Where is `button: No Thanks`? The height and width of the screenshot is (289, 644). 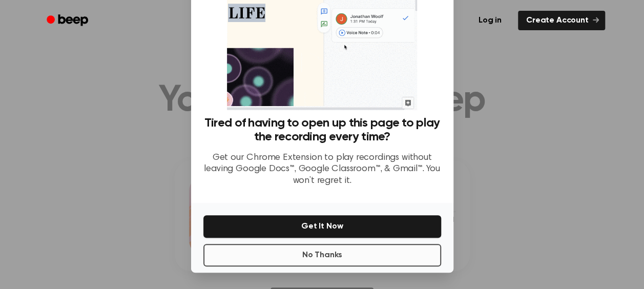 button: No Thanks is located at coordinates (322, 255).